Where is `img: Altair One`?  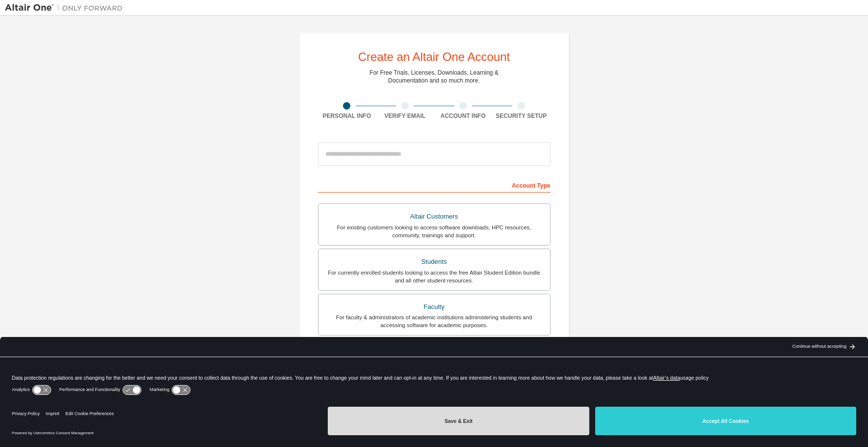 img: Altair One is located at coordinates (66, 8).